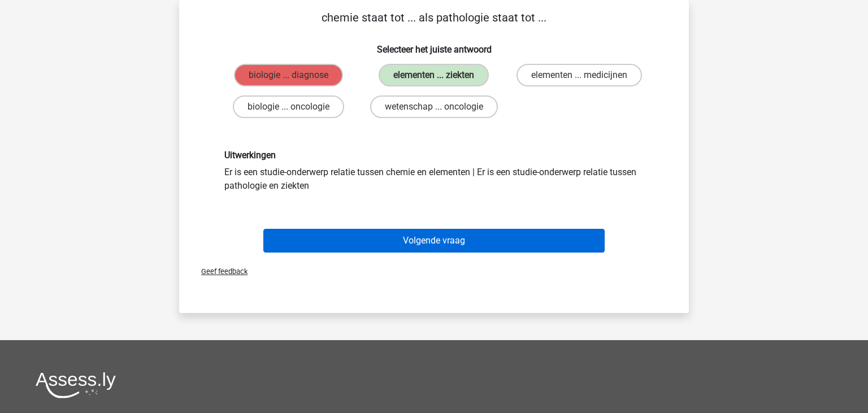  I want to click on label: biologie ... diagnose, so click(288, 75).